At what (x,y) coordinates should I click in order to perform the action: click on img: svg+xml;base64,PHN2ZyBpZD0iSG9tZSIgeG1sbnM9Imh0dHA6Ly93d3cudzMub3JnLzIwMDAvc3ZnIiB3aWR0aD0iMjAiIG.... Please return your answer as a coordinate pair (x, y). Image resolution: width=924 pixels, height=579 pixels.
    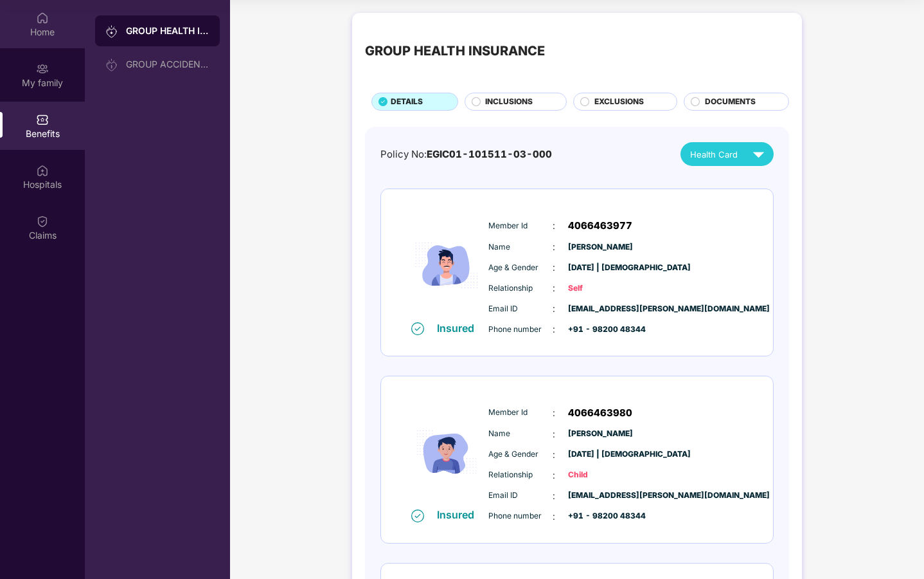
    Looking at the image, I should click on (42, 18).